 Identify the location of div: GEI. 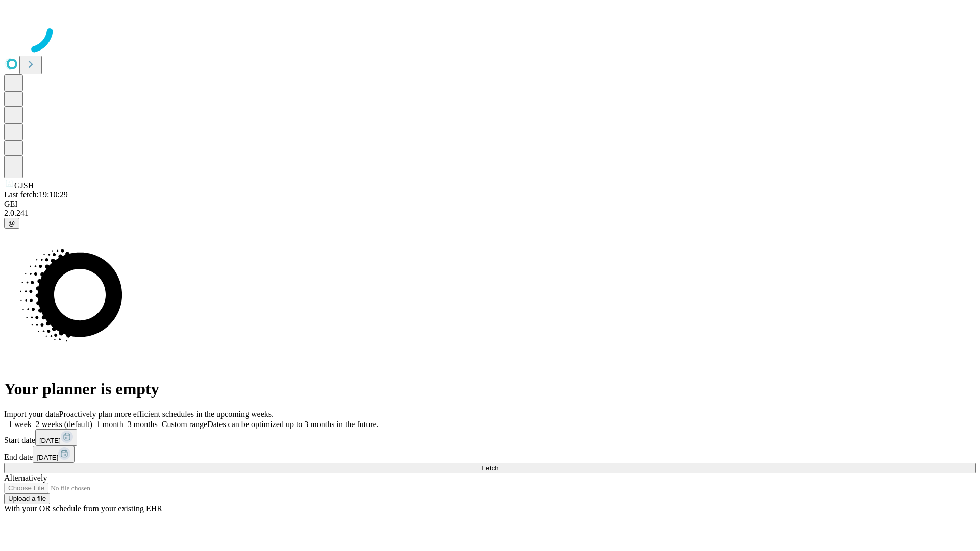
(490, 204).